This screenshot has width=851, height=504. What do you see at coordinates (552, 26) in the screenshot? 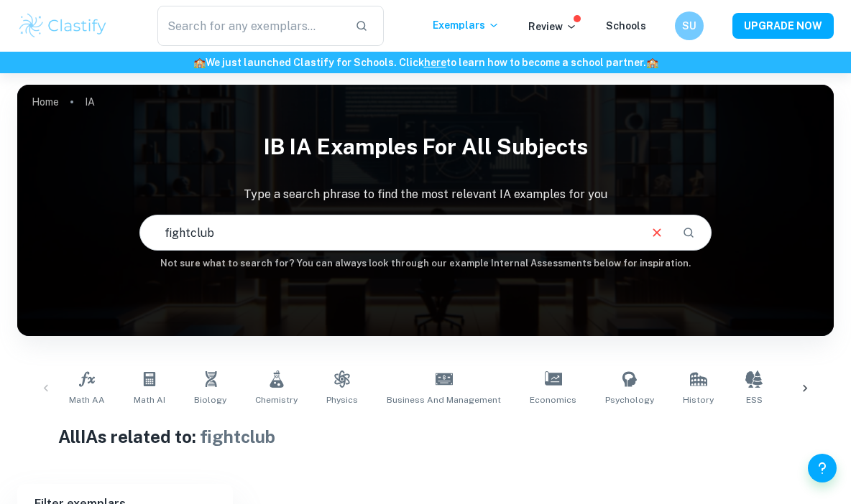
I see `p: Review` at bounding box center [552, 26].